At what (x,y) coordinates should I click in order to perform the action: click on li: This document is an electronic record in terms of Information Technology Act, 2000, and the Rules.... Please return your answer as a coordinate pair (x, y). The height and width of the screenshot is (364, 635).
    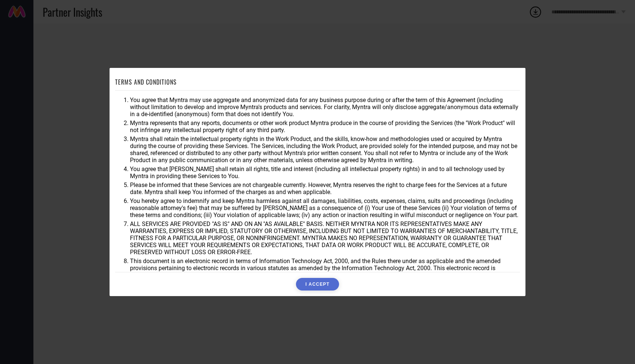
    Looking at the image, I should click on (324, 267).